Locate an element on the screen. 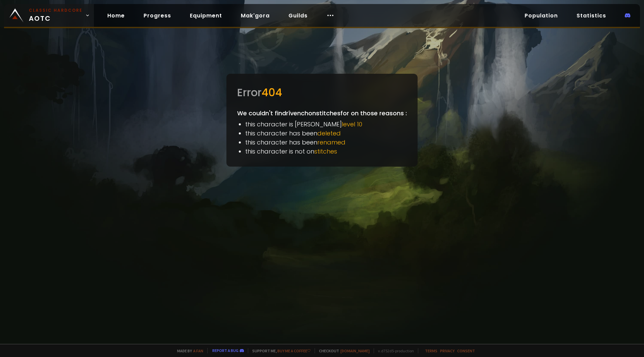 This screenshot has width=644, height=357. a: Terms is located at coordinates (431, 351).